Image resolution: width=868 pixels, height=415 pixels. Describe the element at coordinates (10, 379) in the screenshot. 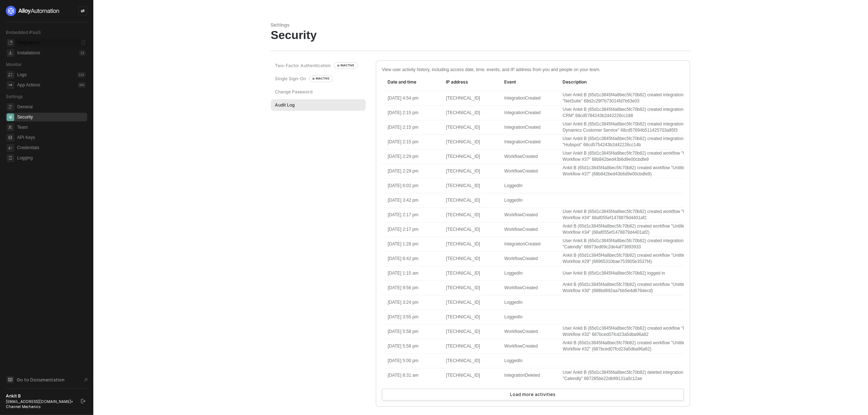

I see `span: documentation` at that location.